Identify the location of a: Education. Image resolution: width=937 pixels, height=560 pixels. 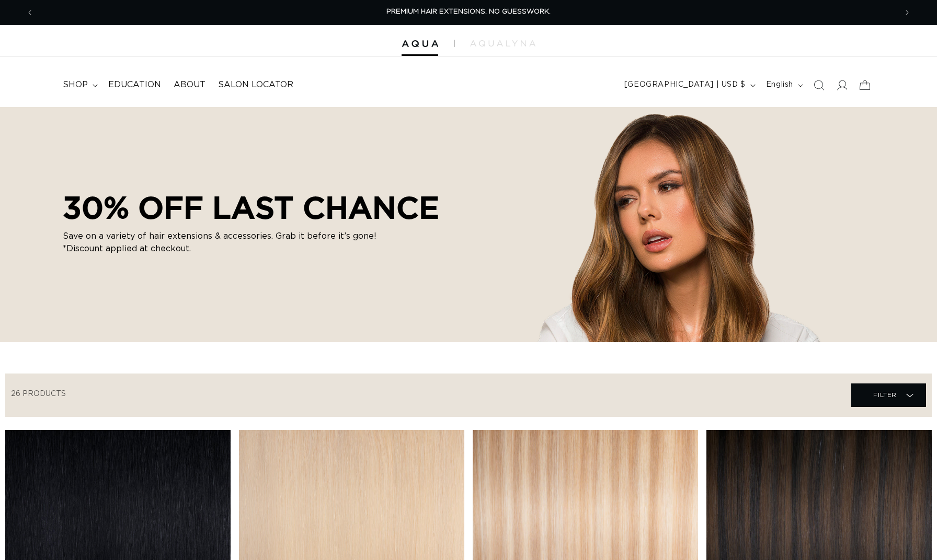
(134, 85).